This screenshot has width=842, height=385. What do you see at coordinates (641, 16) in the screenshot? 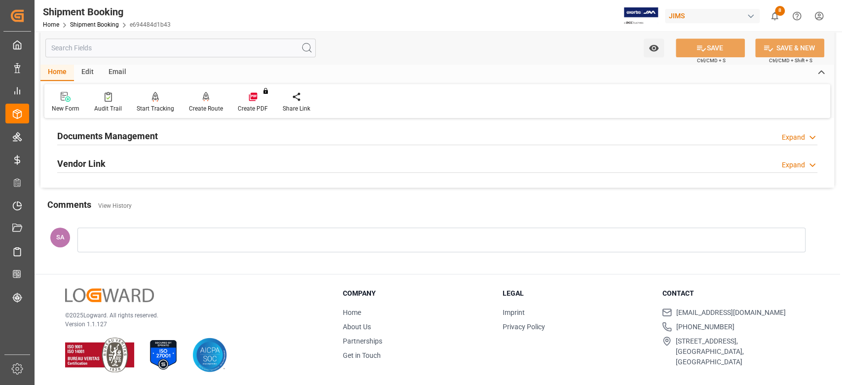
I see `img: Exertis%20JAM%20-%20Email%20Logo.jpg_1722504956.jpg` at bounding box center [641, 16].